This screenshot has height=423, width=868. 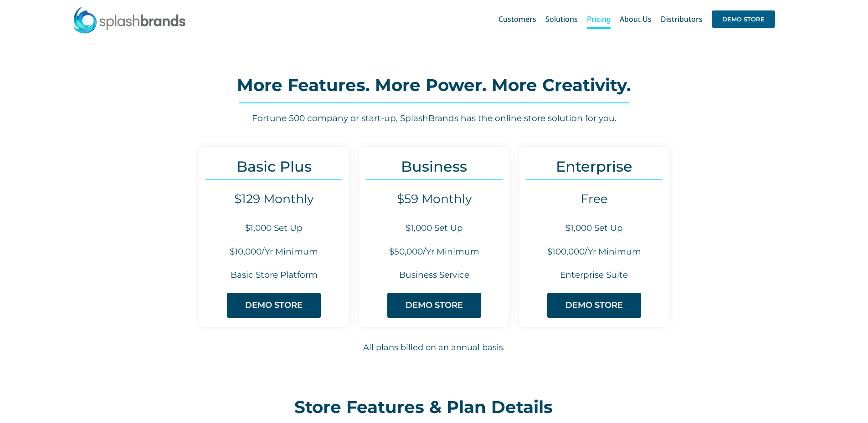 What do you see at coordinates (682, 19) in the screenshot?
I see `a: Distributors` at bounding box center [682, 19].